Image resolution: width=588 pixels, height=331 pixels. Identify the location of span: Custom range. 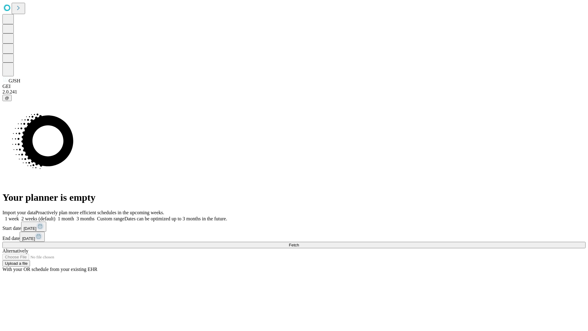
(110, 218).